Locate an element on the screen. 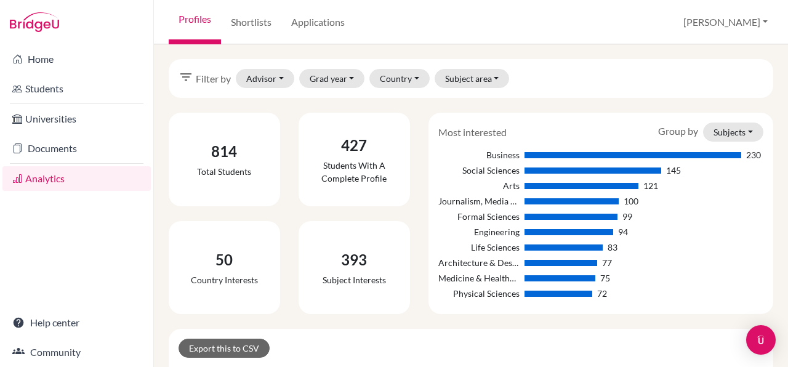 This screenshot has width=788, height=367. img: Bridge-U is located at coordinates (34, 22).